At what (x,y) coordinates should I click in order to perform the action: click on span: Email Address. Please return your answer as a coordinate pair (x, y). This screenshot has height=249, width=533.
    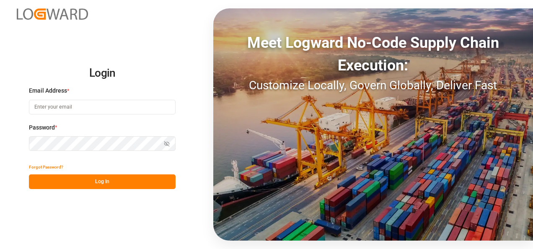
    Looking at the image, I should click on (48, 90).